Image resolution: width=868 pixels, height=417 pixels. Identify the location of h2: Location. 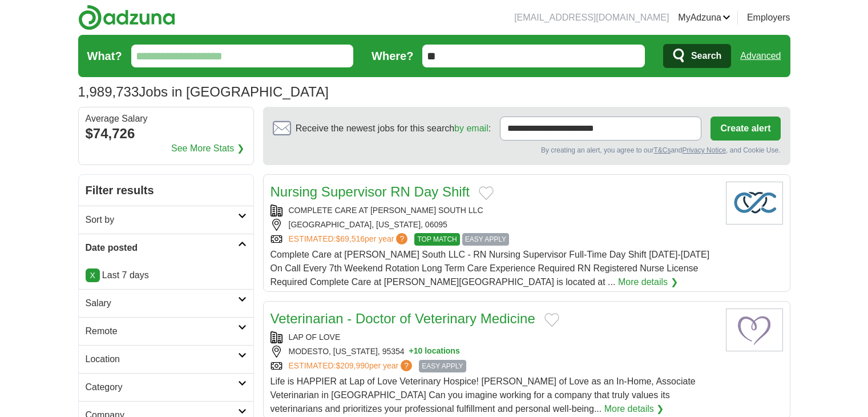
(162, 359).